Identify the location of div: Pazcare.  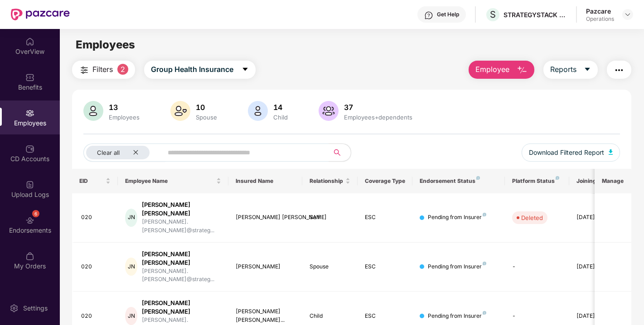
(600, 11).